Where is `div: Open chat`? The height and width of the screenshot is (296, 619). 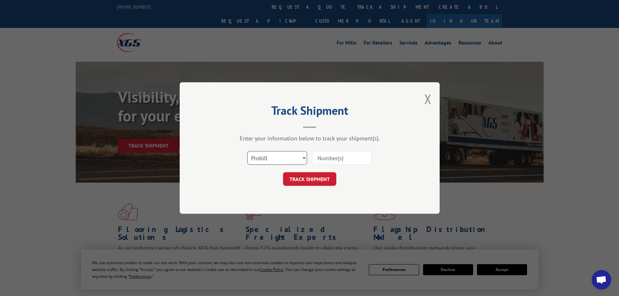
div: Open chat is located at coordinates (601, 280).